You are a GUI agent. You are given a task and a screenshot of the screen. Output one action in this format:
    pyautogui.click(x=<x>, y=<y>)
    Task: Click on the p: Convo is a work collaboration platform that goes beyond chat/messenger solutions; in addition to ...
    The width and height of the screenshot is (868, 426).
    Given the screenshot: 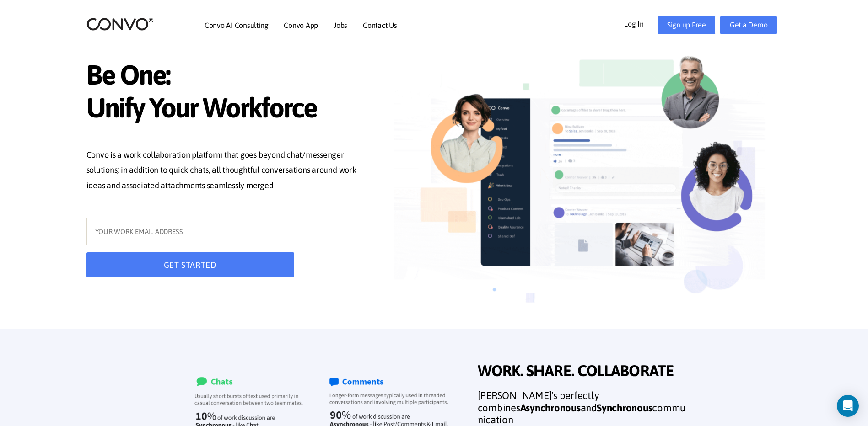 What is the action you would take?
    pyautogui.click(x=228, y=172)
    